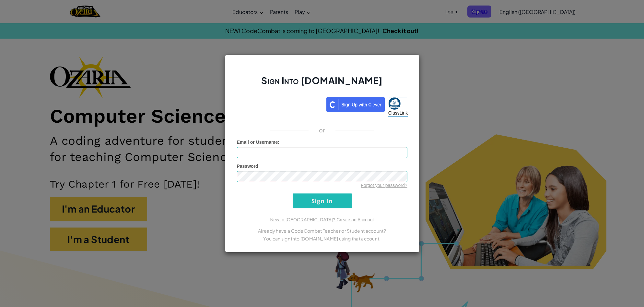 The width and height of the screenshot is (644, 307). I want to click on p: or, so click(322, 130).